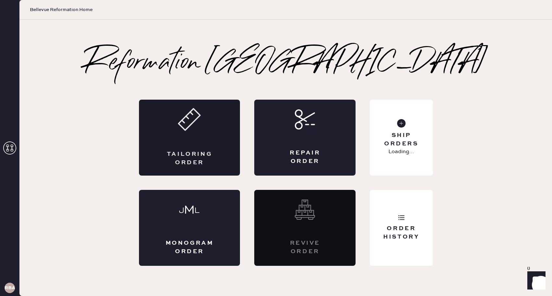 The image size is (552, 296). I want to click on div: Ship Orders, so click(401, 140).